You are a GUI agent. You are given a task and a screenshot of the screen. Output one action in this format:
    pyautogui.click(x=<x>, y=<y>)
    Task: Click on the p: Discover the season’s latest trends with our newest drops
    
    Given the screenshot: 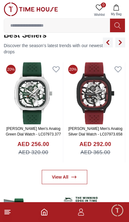 What is the action you would take?
    pyautogui.click(x=53, y=49)
    